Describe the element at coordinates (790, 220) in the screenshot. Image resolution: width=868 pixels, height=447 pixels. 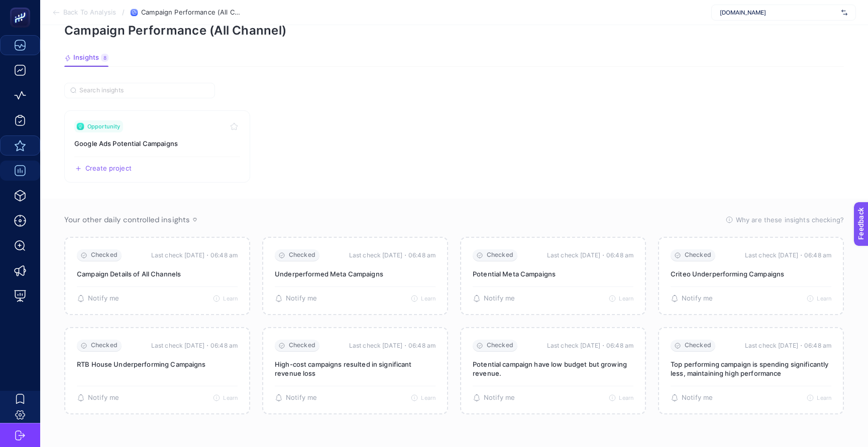
I see `span: Why are these insights checking?` at that location.